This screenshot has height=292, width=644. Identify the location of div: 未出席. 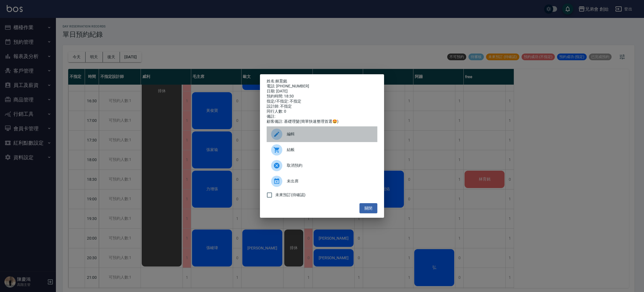
(322, 181).